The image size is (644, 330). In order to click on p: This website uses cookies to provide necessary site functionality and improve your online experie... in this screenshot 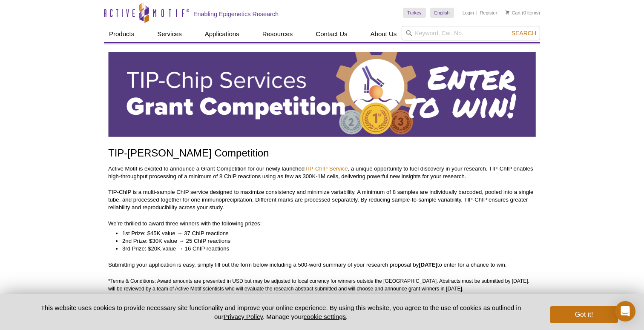, I will do `click(280, 312)`.